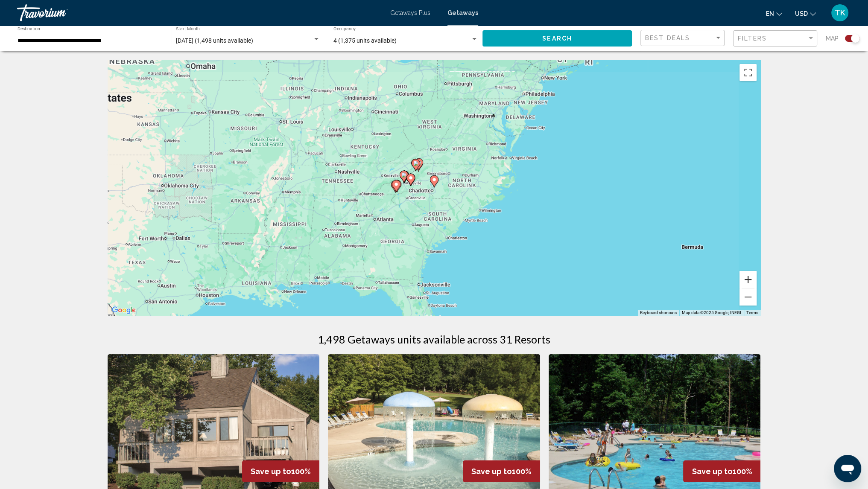 This screenshot has width=868, height=489. Describe the element at coordinates (124, 310) in the screenshot. I see `img: Google` at that location.